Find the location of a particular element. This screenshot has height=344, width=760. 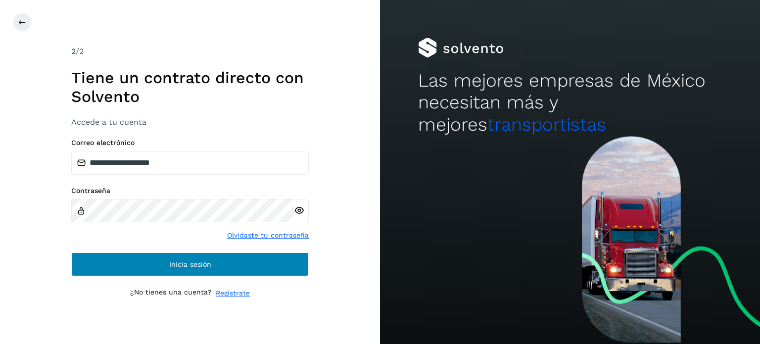

span: Inicia sesión is located at coordinates (190, 264).